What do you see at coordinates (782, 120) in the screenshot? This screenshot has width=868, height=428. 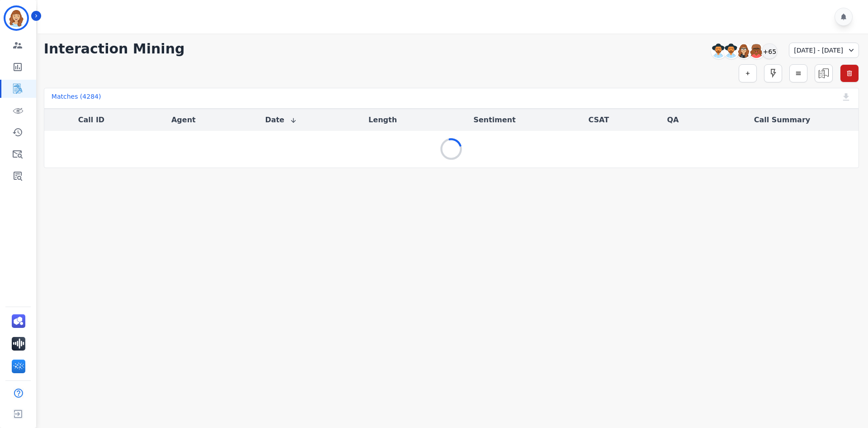 I see `button: Call Summary` at bounding box center [782, 120].